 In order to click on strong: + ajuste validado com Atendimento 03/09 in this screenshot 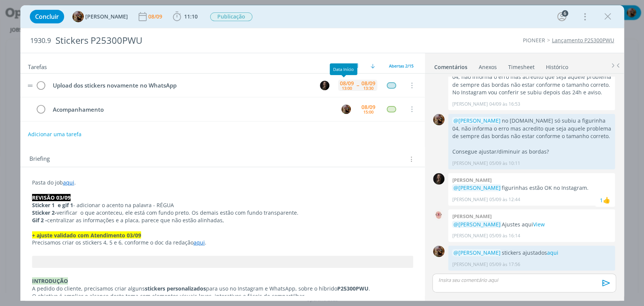, I will do `click(86, 235)`.